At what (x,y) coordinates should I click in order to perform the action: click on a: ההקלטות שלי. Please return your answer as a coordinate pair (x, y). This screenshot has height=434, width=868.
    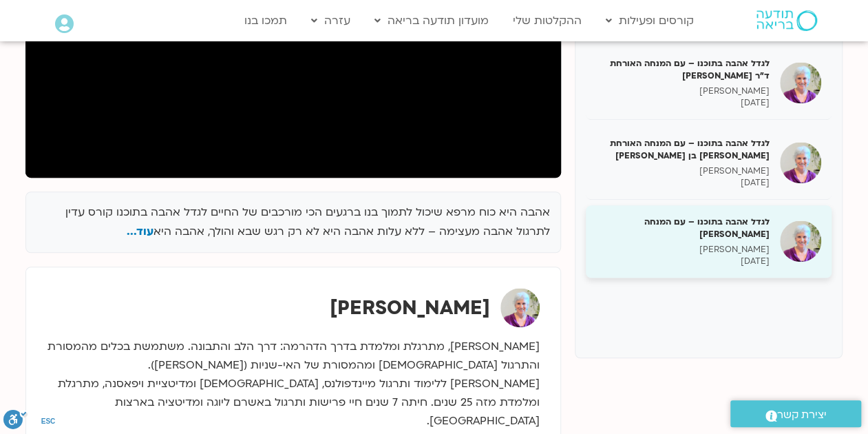
    Looking at the image, I should click on (547, 21).